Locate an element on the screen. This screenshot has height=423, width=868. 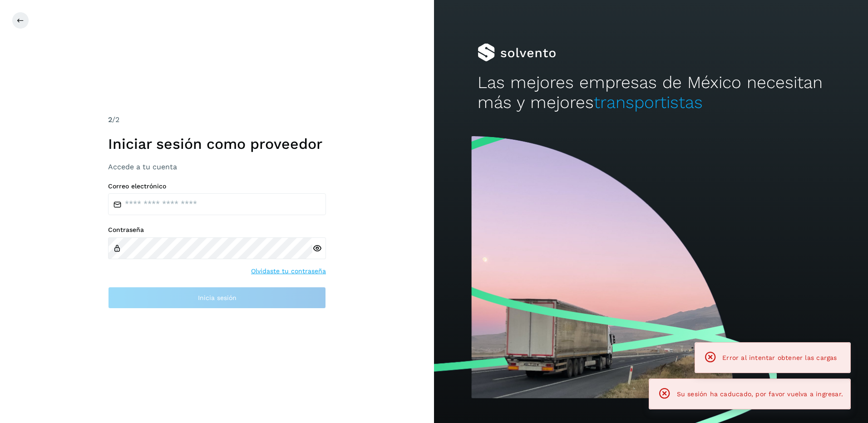
button: Inicia sesión is located at coordinates (217, 298).